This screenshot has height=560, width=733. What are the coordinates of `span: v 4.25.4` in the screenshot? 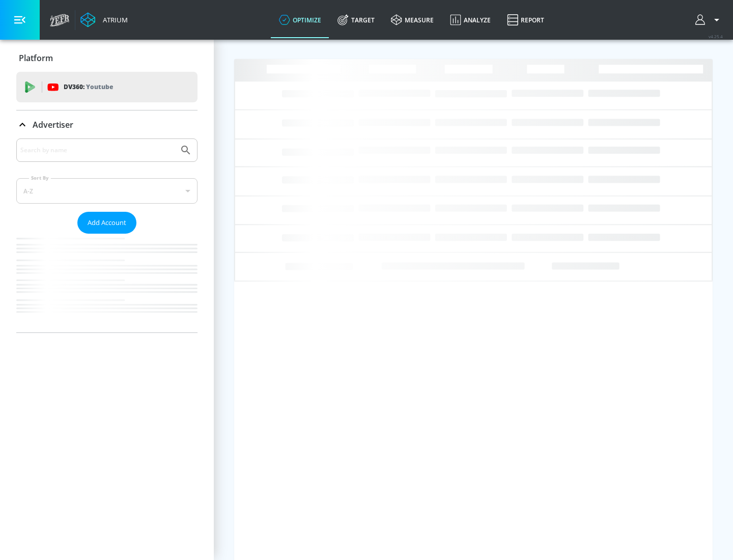 It's located at (715, 36).